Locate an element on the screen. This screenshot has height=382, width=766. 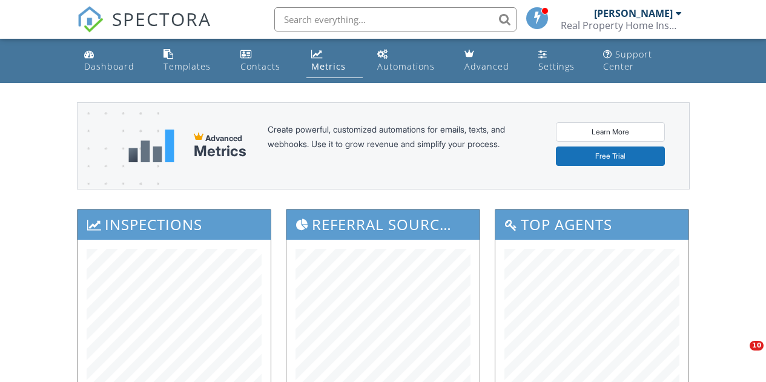
div: Contacts is located at coordinates (260, 66).